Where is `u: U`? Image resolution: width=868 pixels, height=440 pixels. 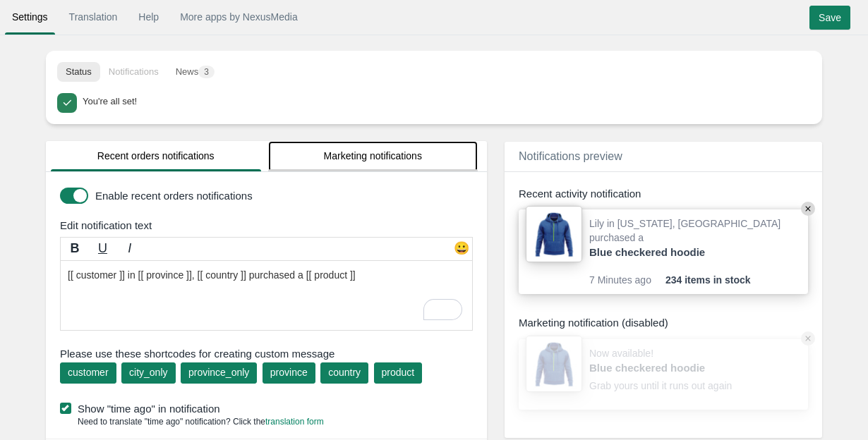 u: U is located at coordinates (102, 248).